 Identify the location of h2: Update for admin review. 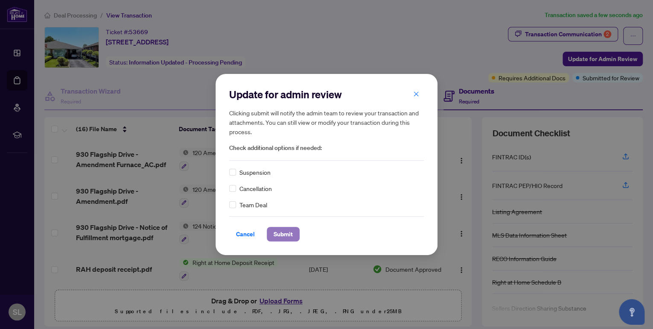
(327, 94).